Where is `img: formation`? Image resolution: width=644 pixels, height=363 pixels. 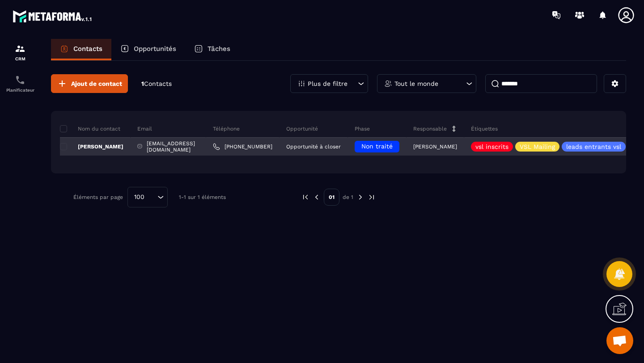 img: formation is located at coordinates (20, 49).